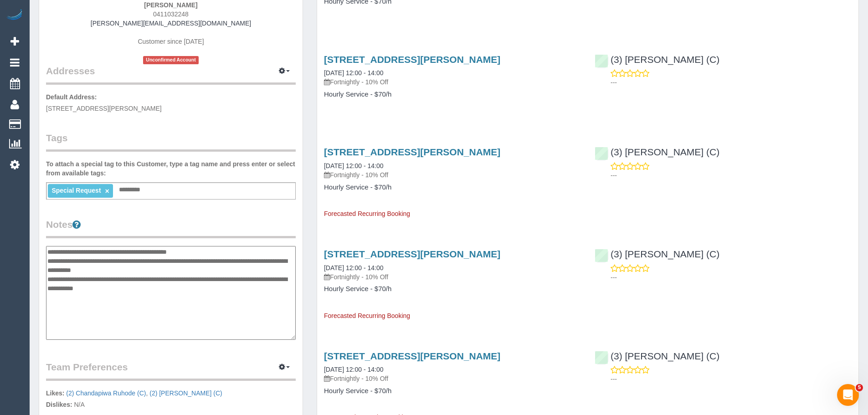  I want to click on a: (2) Chandapiwa Ruhode (C), so click(106, 393).